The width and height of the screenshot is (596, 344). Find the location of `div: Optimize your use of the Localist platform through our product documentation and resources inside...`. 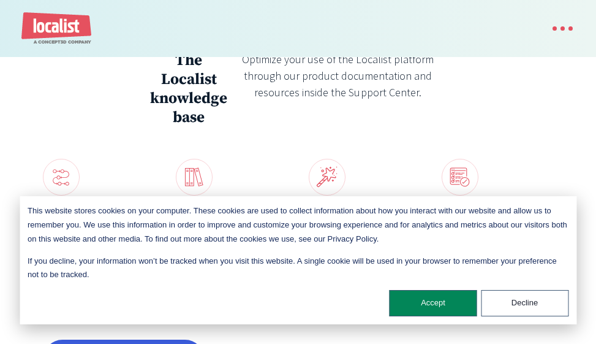

div: Optimize your use of the Localist platform through our product documentation and resources inside... is located at coordinates (338, 75).